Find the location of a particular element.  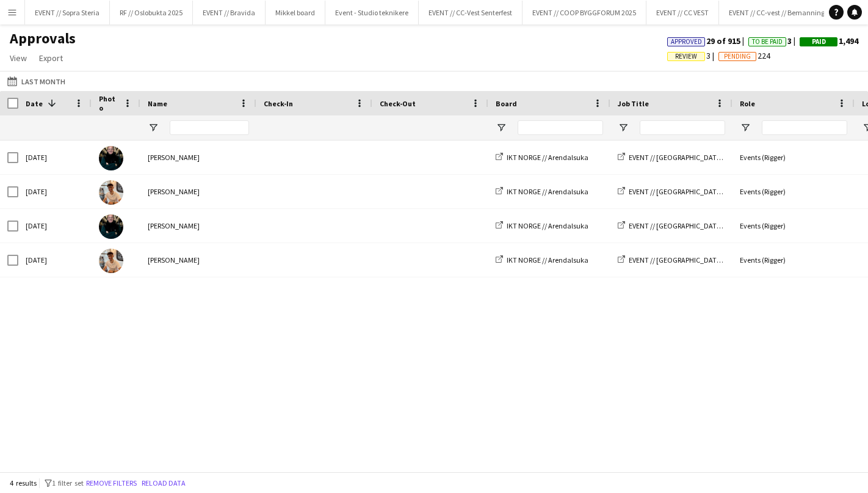

input: Role Filter Input is located at coordinates (805, 128).